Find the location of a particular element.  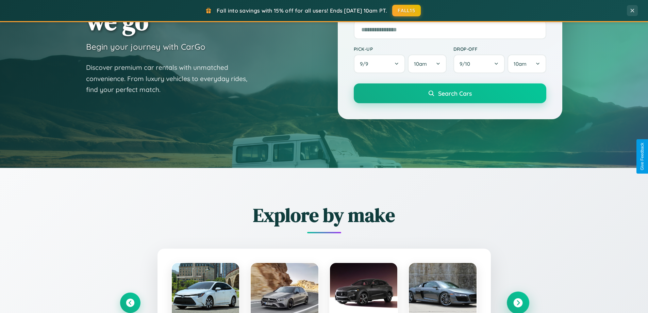

div: Give Feedback is located at coordinates (642, 156).